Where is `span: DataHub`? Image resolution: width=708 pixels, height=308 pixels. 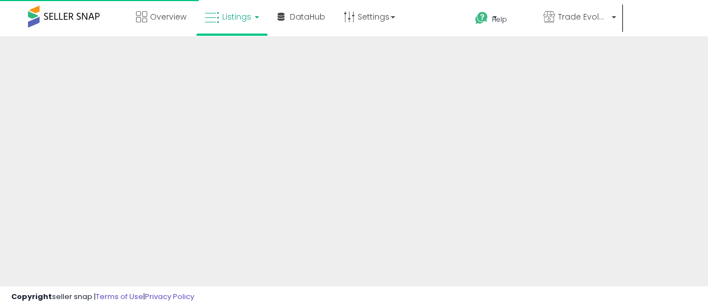
span: DataHub is located at coordinates (307, 17).